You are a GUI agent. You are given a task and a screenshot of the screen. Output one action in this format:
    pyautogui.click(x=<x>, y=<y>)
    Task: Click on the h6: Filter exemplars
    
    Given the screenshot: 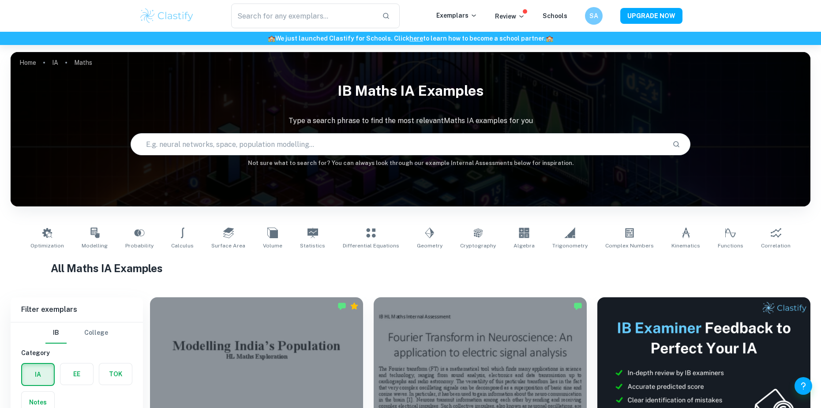 What is the action you would take?
    pyautogui.click(x=77, y=310)
    